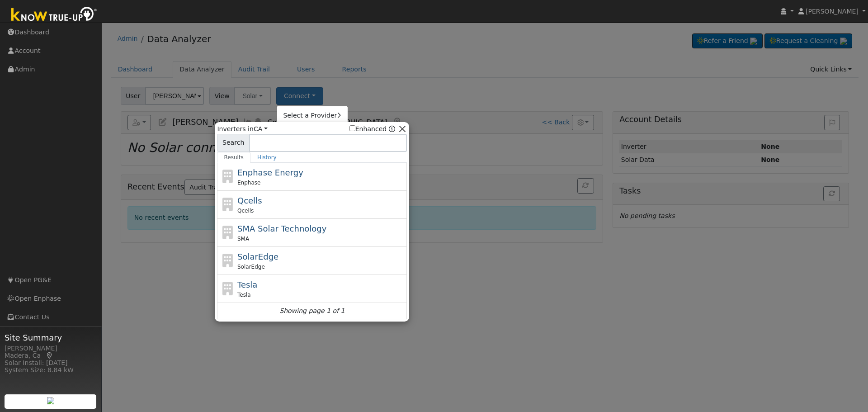 The height and width of the screenshot is (412, 868). Describe the element at coordinates (352, 128) in the screenshot. I see `input: Enhanced` at that location.